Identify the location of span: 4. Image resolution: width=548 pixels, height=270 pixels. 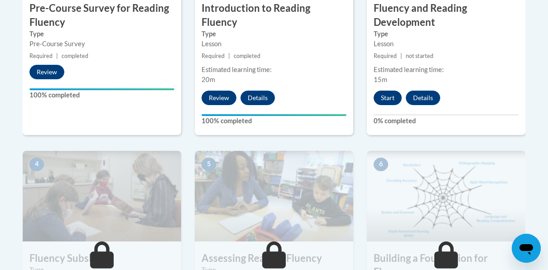
(37, 164).